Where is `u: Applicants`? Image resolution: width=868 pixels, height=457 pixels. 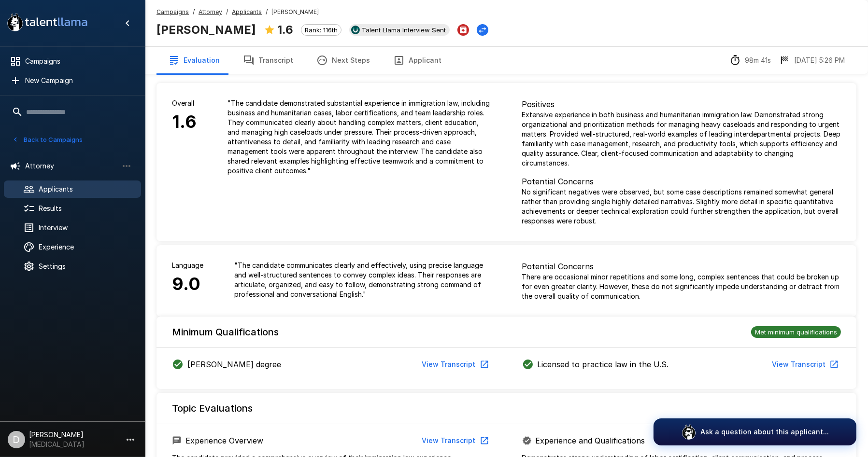 u: Applicants is located at coordinates (247, 12).